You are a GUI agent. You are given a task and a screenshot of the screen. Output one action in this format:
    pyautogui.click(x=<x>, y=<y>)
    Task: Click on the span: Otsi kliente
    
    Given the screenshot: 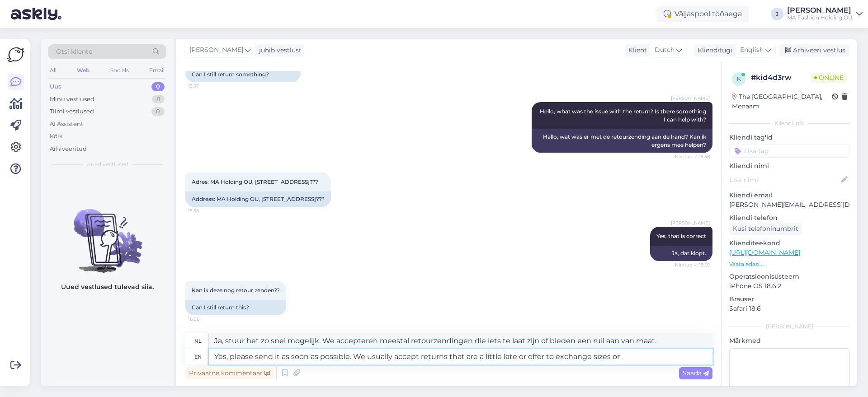 What is the action you would take?
    pyautogui.click(x=74, y=51)
    